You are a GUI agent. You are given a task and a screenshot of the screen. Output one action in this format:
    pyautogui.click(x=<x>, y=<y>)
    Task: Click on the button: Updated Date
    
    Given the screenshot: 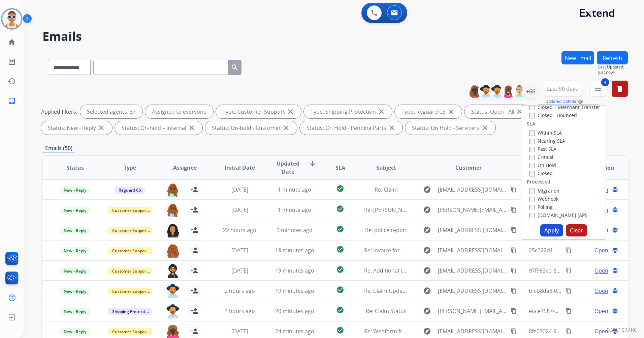 What is the action you would take?
    pyautogui.click(x=558, y=101)
    